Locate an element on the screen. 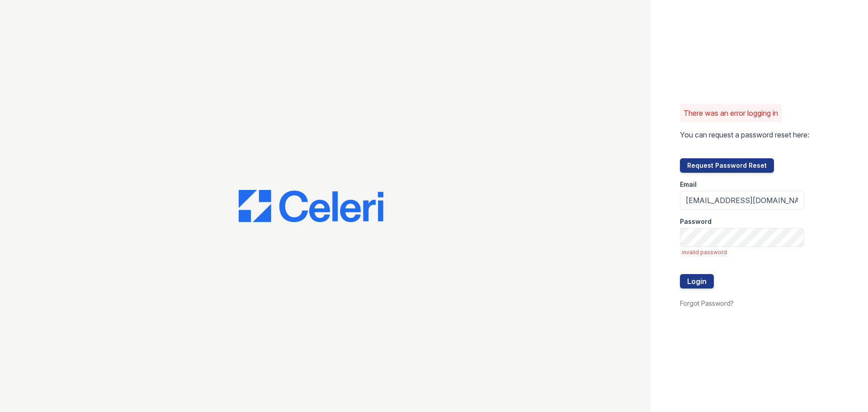 The height and width of the screenshot is (412, 868). p: There was an error logging in is located at coordinates (730, 113).